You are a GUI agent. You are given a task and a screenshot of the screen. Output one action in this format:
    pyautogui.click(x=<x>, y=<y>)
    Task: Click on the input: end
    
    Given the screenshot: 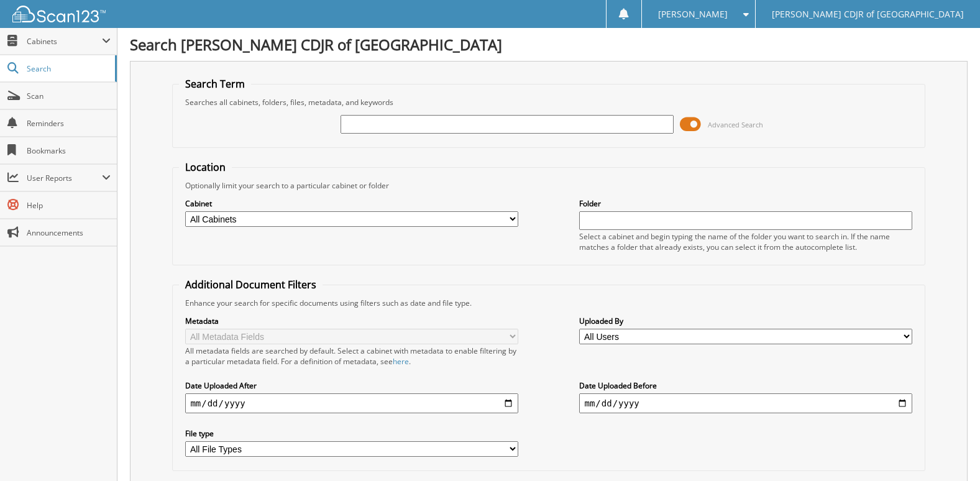 What is the action you would take?
    pyautogui.click(x=745, y=404)
    